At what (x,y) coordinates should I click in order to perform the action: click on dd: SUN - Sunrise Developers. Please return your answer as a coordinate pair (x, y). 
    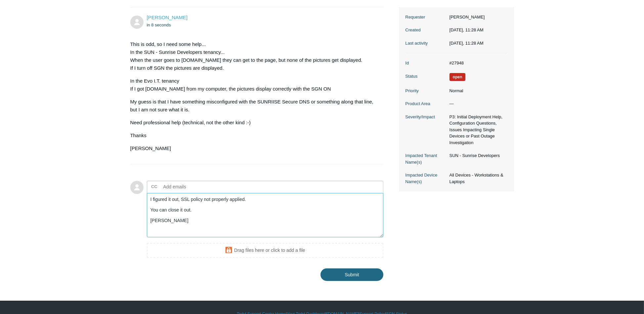
    Looking at the image, I should click on (477, 156).